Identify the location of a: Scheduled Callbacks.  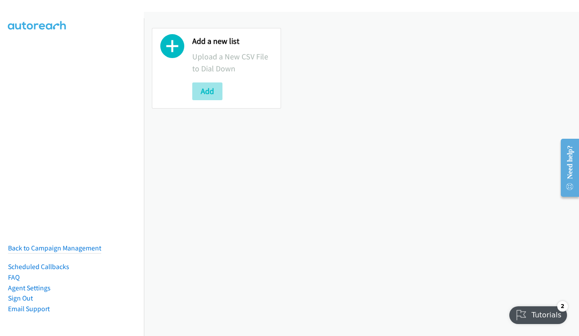
(39, 267).